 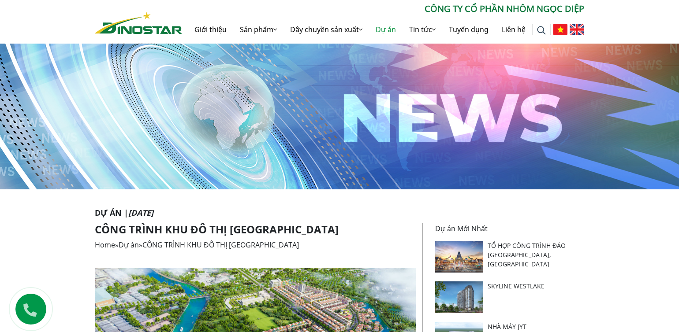 I want to click on img: search, so click(x=541, y=30).